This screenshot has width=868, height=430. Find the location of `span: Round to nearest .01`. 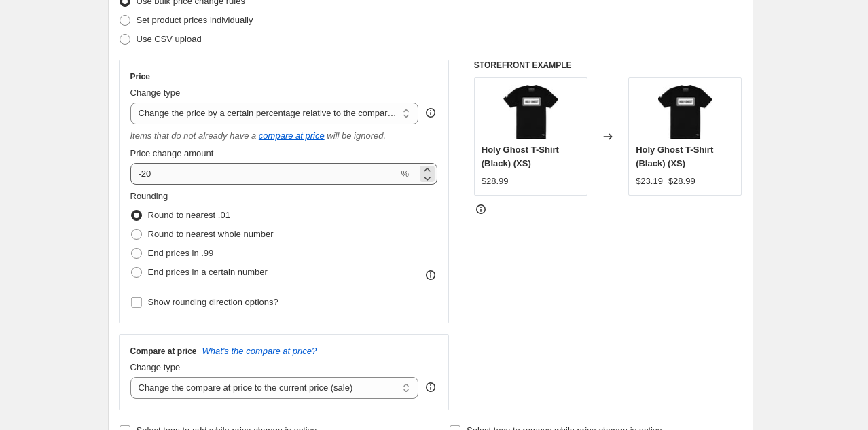

span: Round to nearest .01 is located at coordinates (188, 214).